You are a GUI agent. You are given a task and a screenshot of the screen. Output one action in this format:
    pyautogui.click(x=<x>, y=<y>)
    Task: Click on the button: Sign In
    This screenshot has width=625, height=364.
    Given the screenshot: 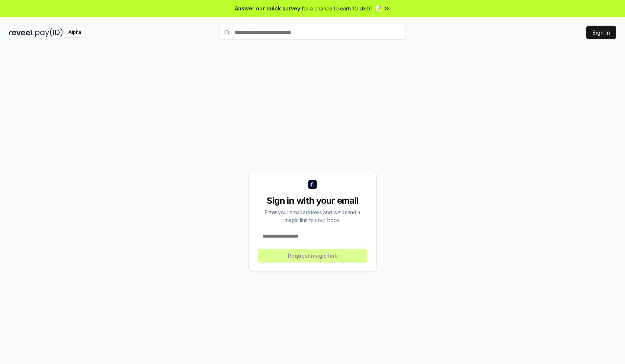 What is the action you would take?
    pyautogui.click(x=601, y=32)
    